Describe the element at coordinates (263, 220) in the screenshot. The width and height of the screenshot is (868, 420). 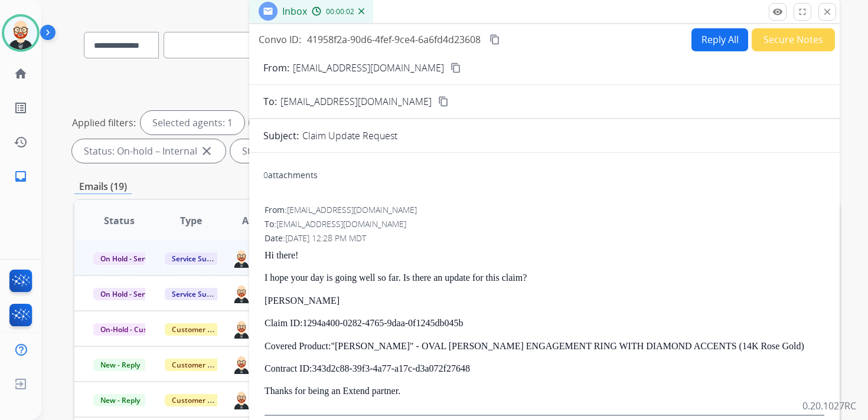
I see `span: Assignee` at that location.